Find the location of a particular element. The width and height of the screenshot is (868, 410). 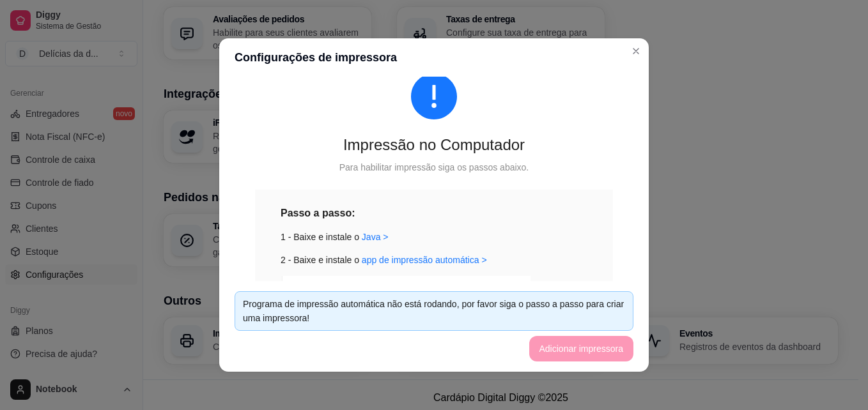

div: Impressão no Computador is located at coordinates (434, 145).